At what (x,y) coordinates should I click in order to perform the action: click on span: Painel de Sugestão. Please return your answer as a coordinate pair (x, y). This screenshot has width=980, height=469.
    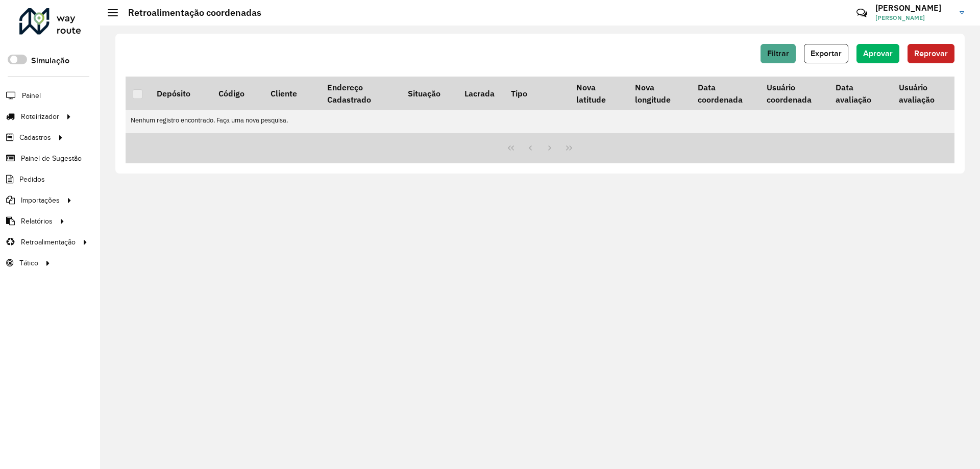
    Looking at the image, I should click on (51, 158).